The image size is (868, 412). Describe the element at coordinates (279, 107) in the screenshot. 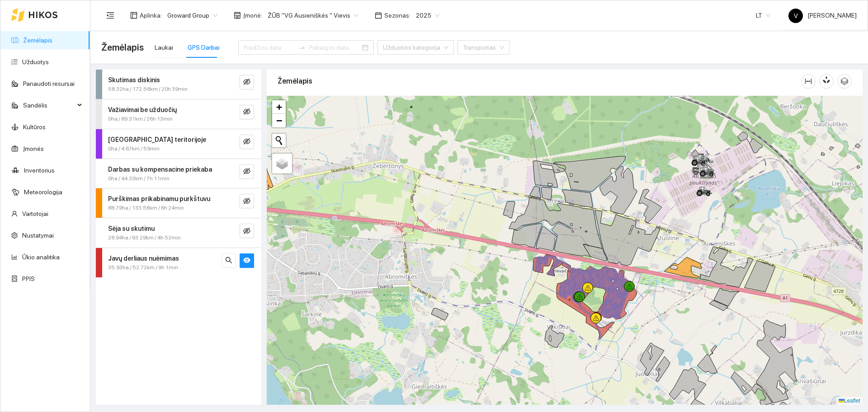

I see `a: Zoom in` at that location.